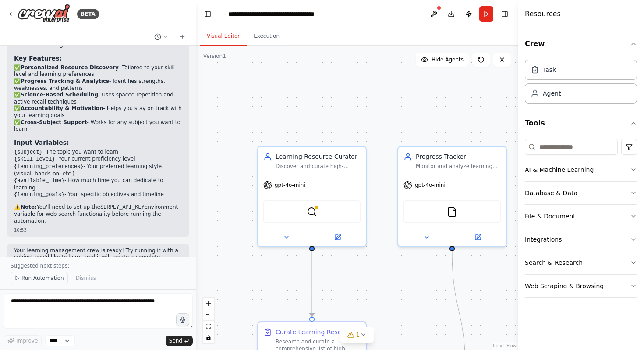 The height and width of the screenshot is (350, 644). What do you see at coordinates (277, 14) in the screenshot?
I see `nav: breadcrumb` at bounding box center [277, 14].